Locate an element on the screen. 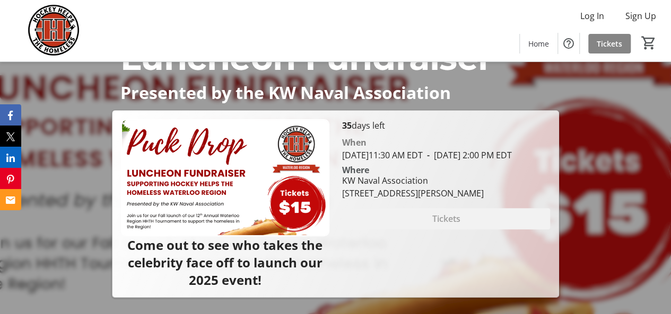 Image resolution: width=671 pixels, height=314 pixels. img: Hockey Helps the Homeless's Logo is located at coordinates (54, 31).